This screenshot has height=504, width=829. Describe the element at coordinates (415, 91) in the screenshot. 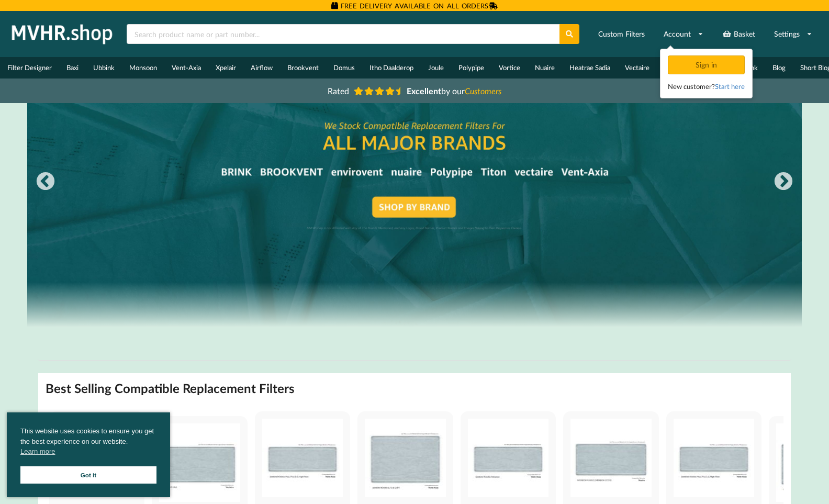

I see `a: Rated Excellentby ourCustomers` at that location.